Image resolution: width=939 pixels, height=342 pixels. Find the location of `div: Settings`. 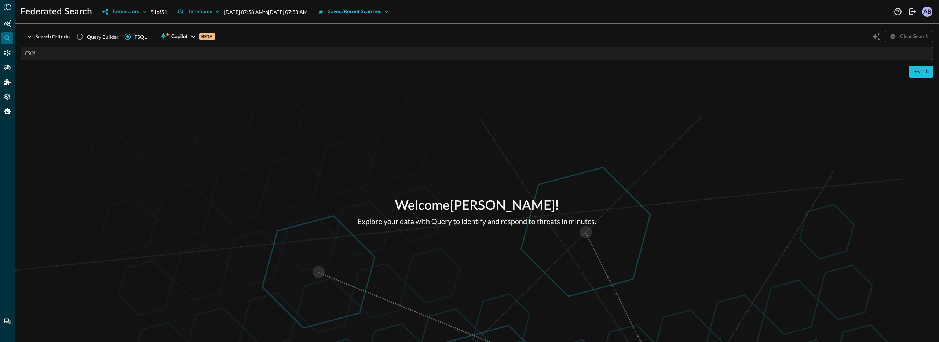

div: Settings is located at coordinates (7, 97).